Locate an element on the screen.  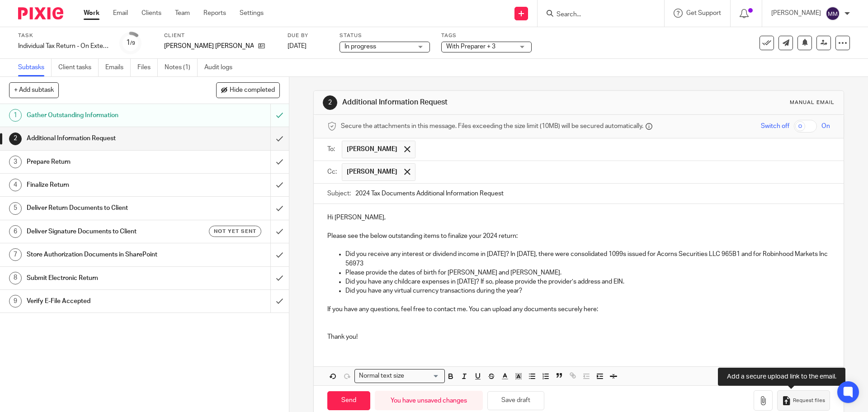
h1: Store Authorization Documents in SharePoint is located at coordinates (105, 255).